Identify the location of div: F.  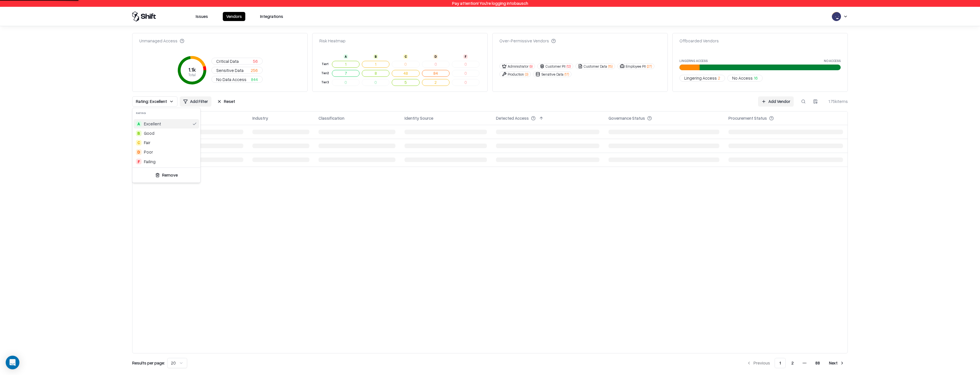
(139, 162).